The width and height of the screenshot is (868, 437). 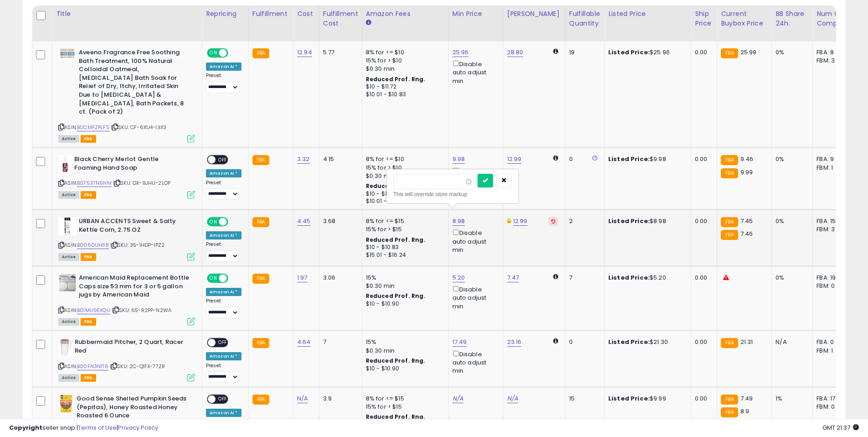 I want to click on strong: Copyright, so click(x=25, y=427).